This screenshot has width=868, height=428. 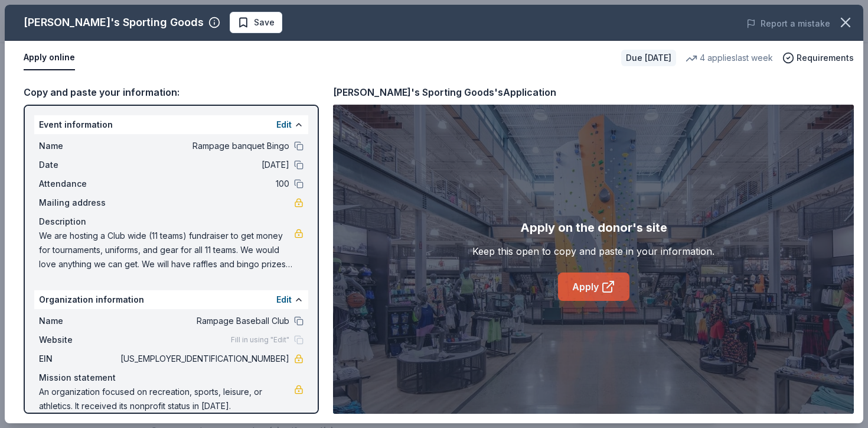 I want to click on span: Mailing address, so click(x=78, y=203).